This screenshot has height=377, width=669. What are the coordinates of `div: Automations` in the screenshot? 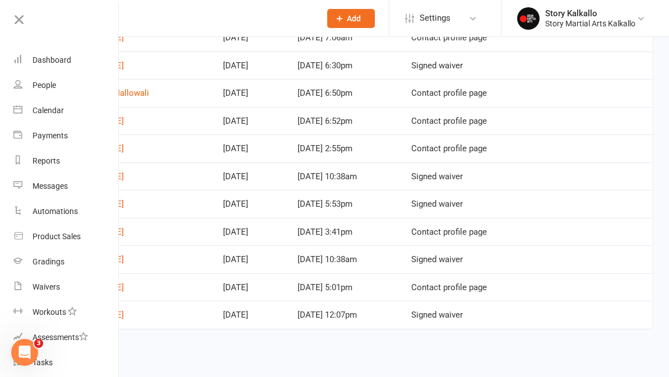 It's located at (55, 211).